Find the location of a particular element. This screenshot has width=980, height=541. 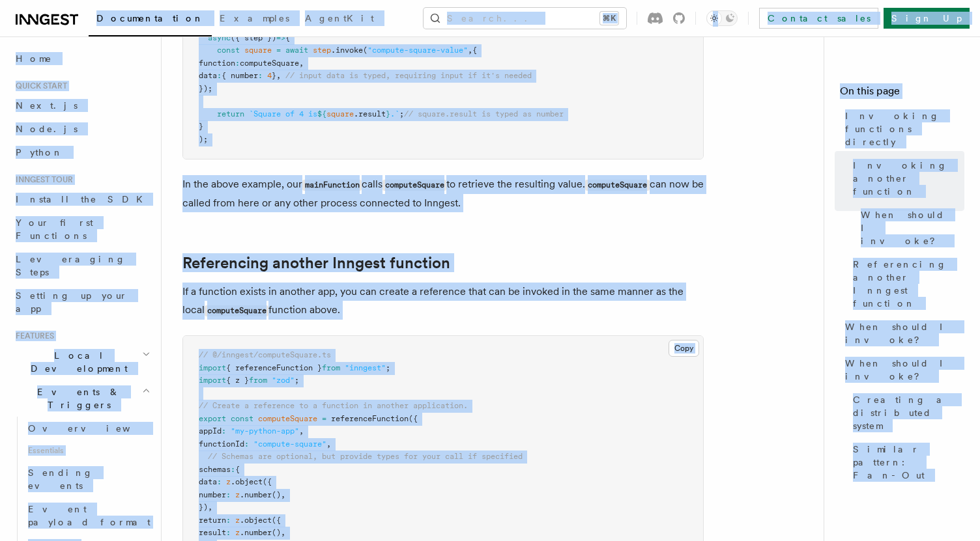

span: z is located at coordinates (237, 520).